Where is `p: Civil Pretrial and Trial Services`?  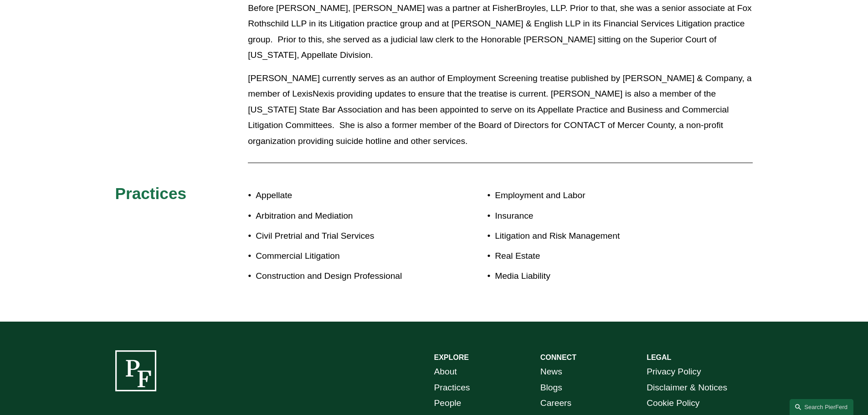
p: Civil Pretrial and Trial Services is located at coordinates (344, 236).